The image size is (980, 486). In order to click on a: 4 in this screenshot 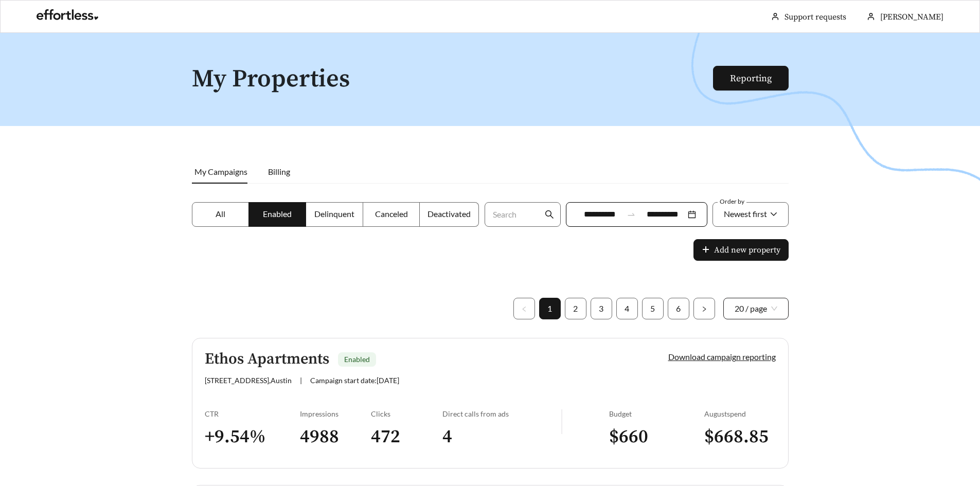, I will do `click(627, 309)`.